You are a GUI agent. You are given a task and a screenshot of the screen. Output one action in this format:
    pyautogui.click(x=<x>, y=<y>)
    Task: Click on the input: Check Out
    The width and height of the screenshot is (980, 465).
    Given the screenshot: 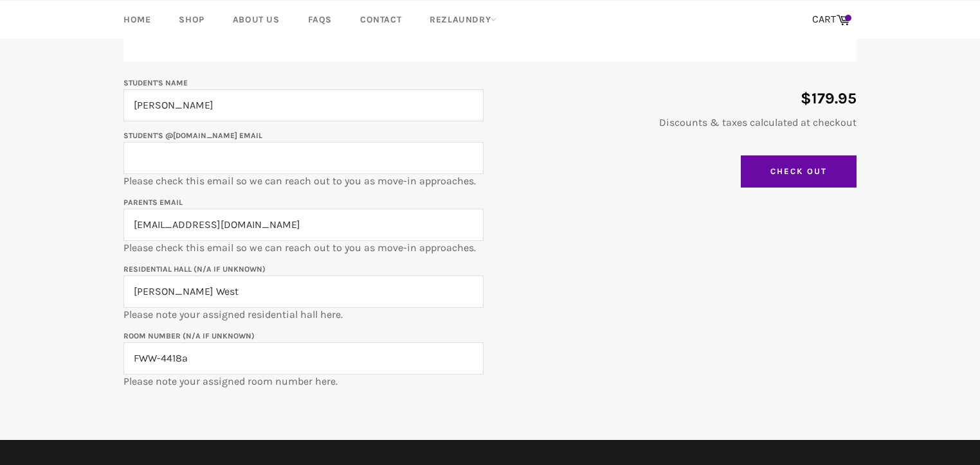 What is the action you would take?
    pyautogui.click(x=799, y=171)
    